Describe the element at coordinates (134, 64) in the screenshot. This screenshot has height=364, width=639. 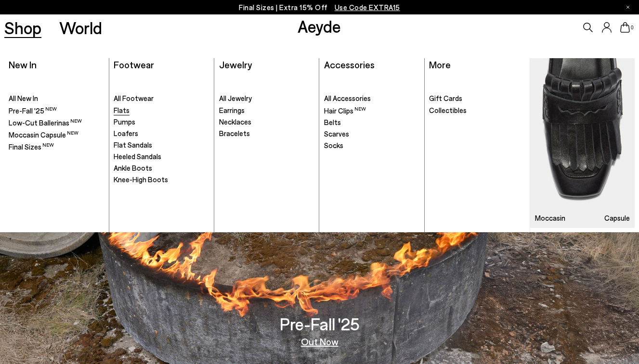
I see `span: Footwear` at that location.